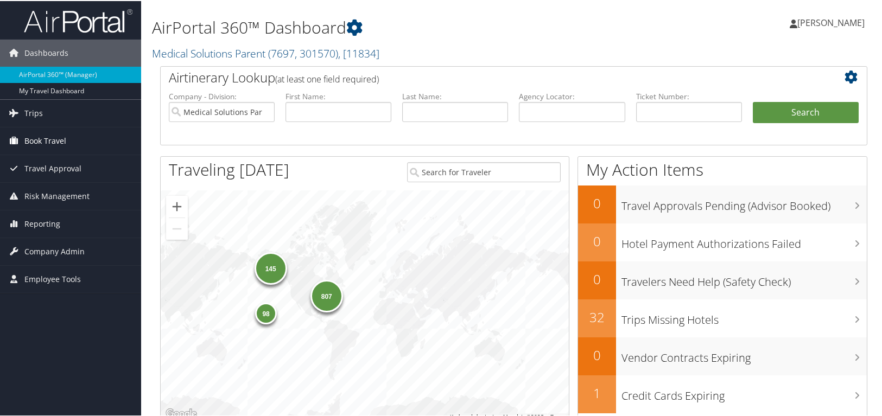 This screenshot has height=416, width=882. I want to click on h2: Airtinerary Lookup, so click(484, 77).